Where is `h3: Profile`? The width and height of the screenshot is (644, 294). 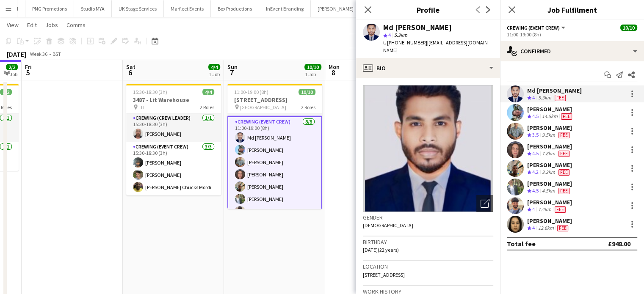 h3: Profile is located at coordinates (428, 10).